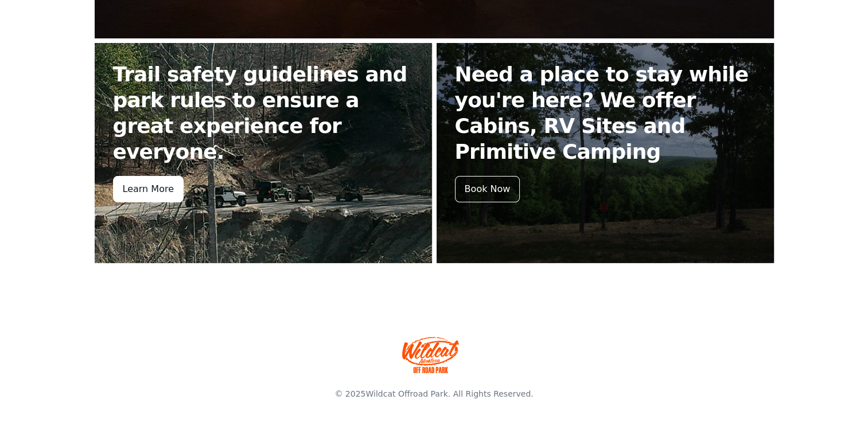  What do you see at coordinates (263, 113) in the screenshot?
I see `h2: Trail safety guidelines and park rules to ensure a great experience for everyone.` at bounding box center [263, 113].